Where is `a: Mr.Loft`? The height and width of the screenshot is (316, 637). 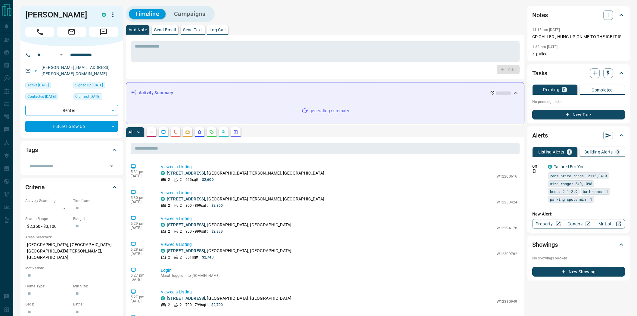 a: Mr.Loft is located at coordinates (610, 224).